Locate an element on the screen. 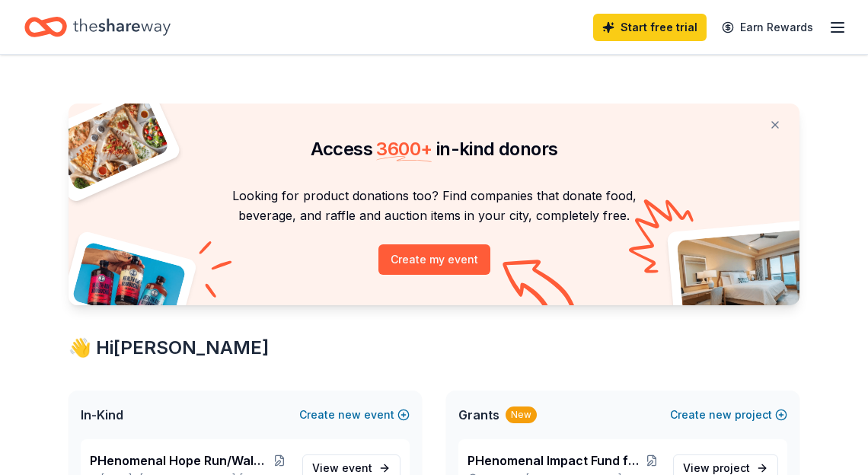  a: Start free trial is located at coordinates (649, 27).